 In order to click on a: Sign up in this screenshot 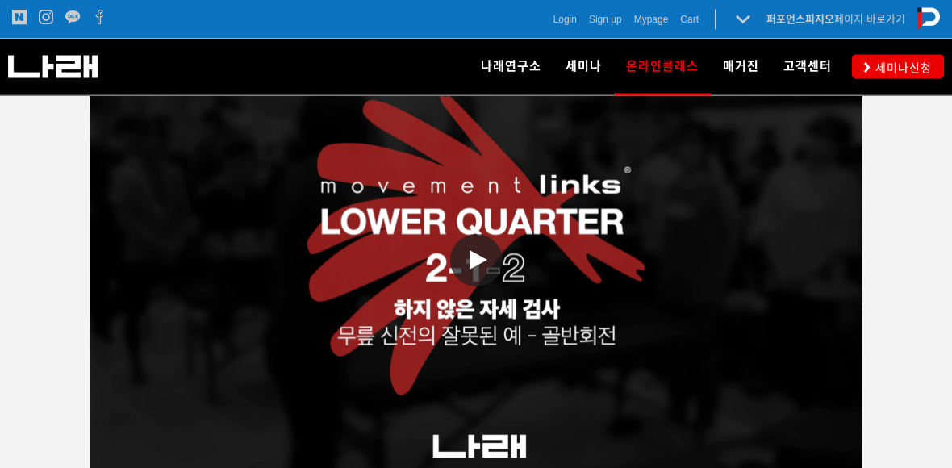, I will do `click(605, 19)`.